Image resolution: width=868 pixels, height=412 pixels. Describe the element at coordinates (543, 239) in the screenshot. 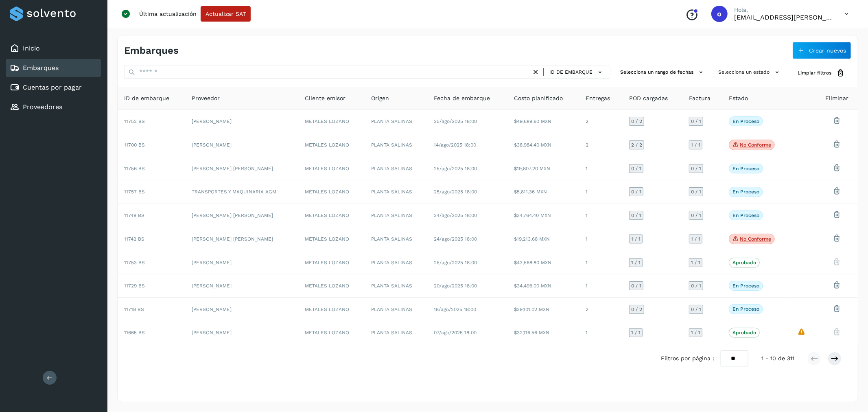

I see `td: $19,213.68 MXN` at that location.